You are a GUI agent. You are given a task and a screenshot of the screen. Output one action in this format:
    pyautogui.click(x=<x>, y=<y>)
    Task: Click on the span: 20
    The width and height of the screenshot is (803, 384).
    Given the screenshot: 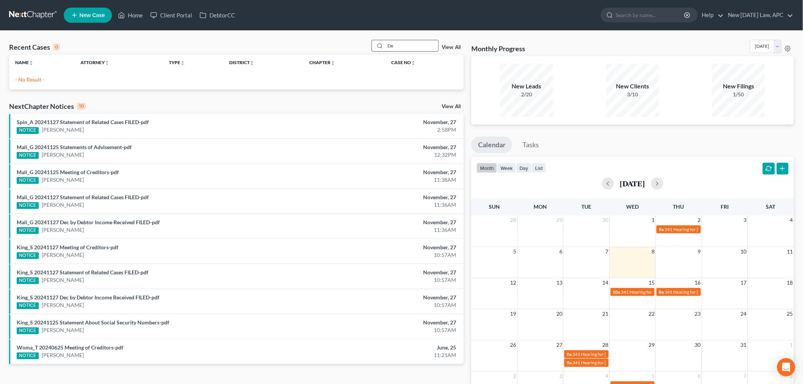 What is the action you would take?
    pyautogui.click(x=559, y=314)
    